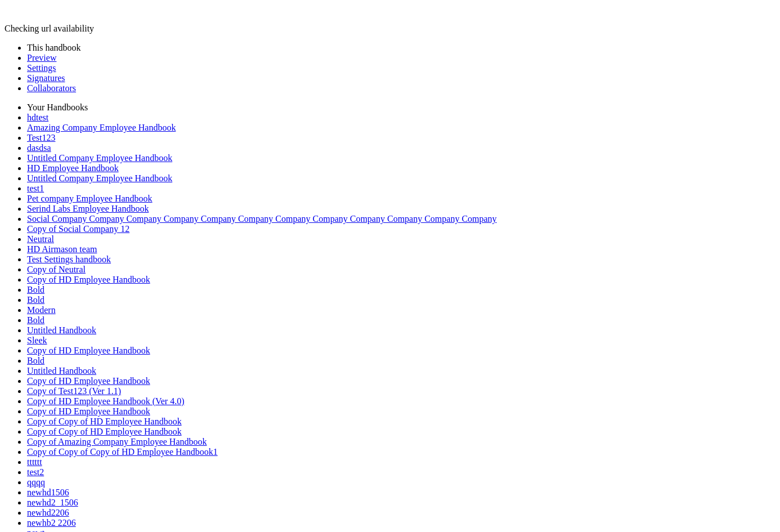 The image size is (780, 532). Describe the element at coordinates (36, 482) in the screenshot. I see `a: qqqq` at that location.